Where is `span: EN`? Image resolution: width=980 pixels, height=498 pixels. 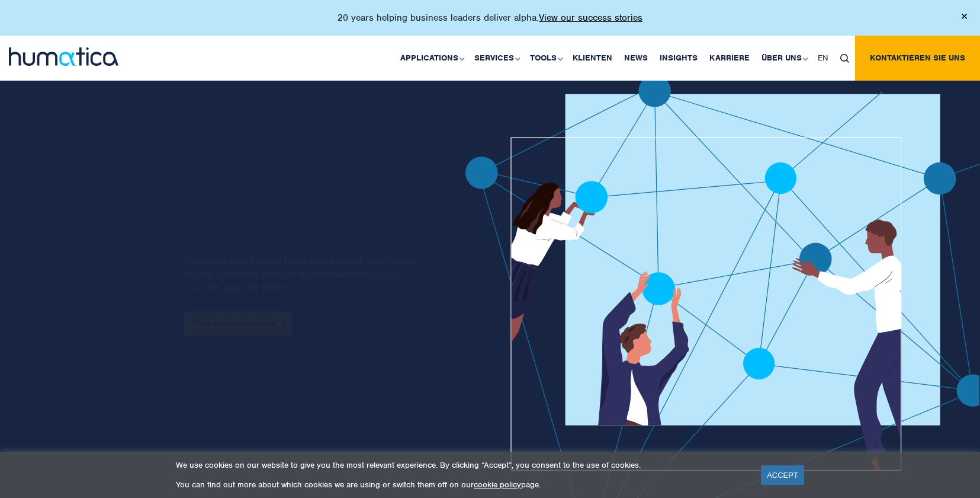
span: EN is located at coordinates (822, 58).